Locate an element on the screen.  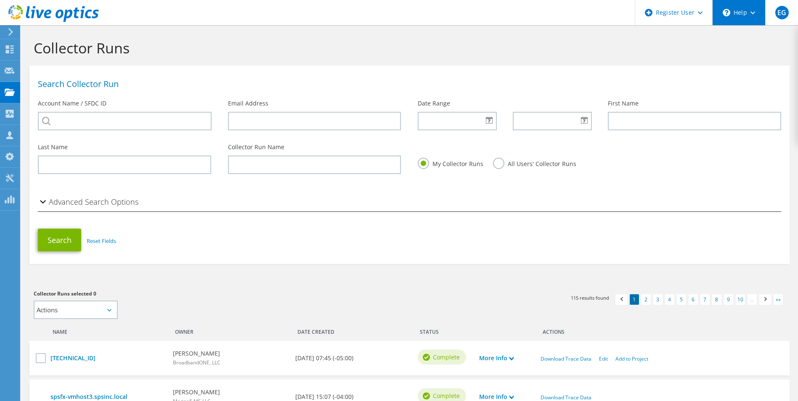
label: First Name is located at coordinates (623, 103).